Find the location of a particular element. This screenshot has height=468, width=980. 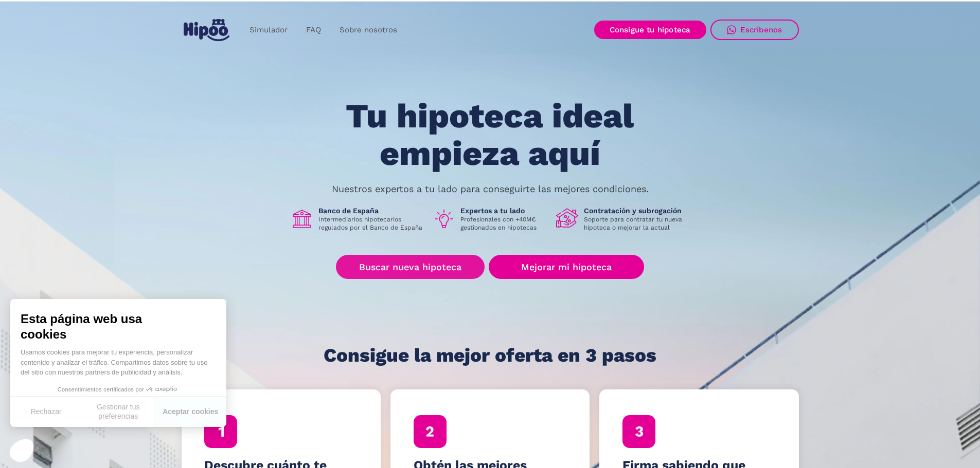

p: Nuestros expertos a tu lado para conseguirte las mejores condiciones. is located at coordinates (490, 189).